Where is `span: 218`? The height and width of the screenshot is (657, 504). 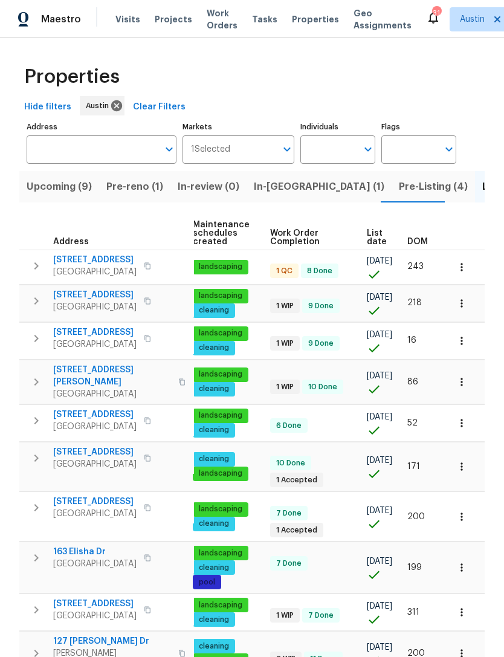
span: 218 is located at coordinates (414, 303).